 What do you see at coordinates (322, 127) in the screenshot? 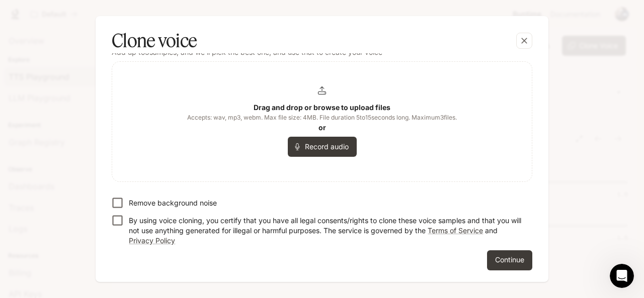
I see `b: or` at bounding box center [322, 127].